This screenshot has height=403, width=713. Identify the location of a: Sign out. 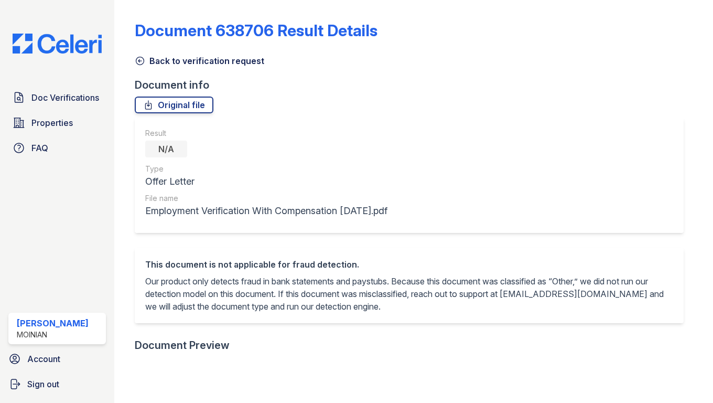
(57, 384).